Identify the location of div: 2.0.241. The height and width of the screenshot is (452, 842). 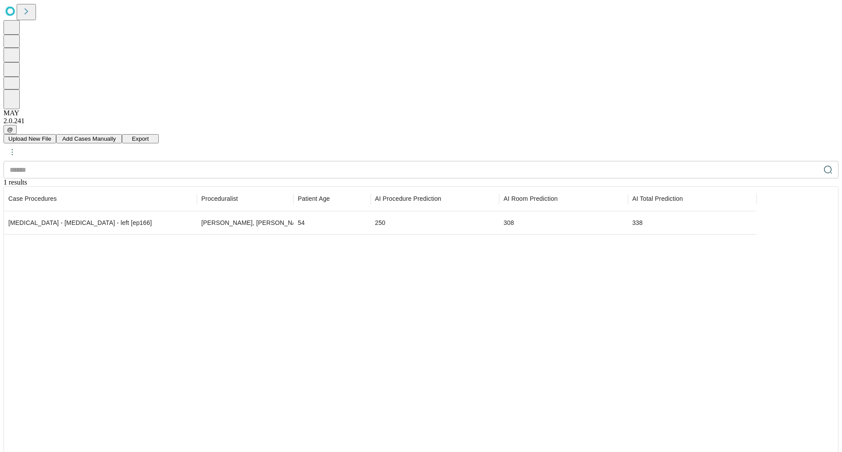
(421, 121).